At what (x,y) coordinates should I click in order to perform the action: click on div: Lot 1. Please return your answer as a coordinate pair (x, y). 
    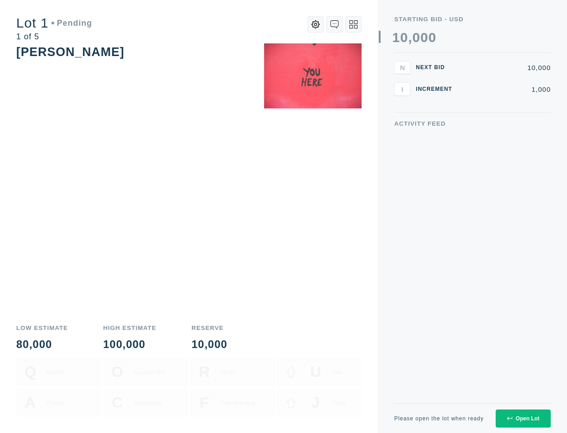
    Looking at the image, I should click on (54, 23).